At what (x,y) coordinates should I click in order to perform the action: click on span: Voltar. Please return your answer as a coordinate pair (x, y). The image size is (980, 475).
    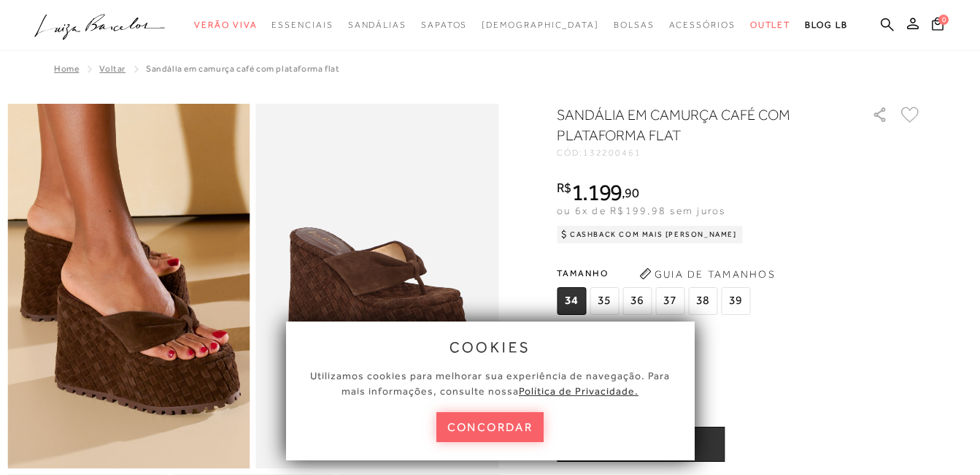
    Looking at the image, I should click on (112, 69).